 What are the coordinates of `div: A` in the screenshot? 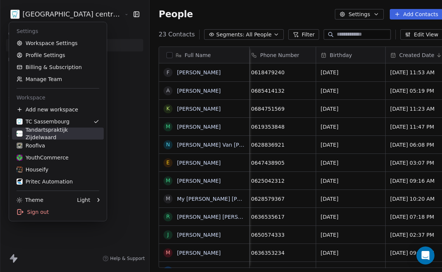 It's located at (168, 91).